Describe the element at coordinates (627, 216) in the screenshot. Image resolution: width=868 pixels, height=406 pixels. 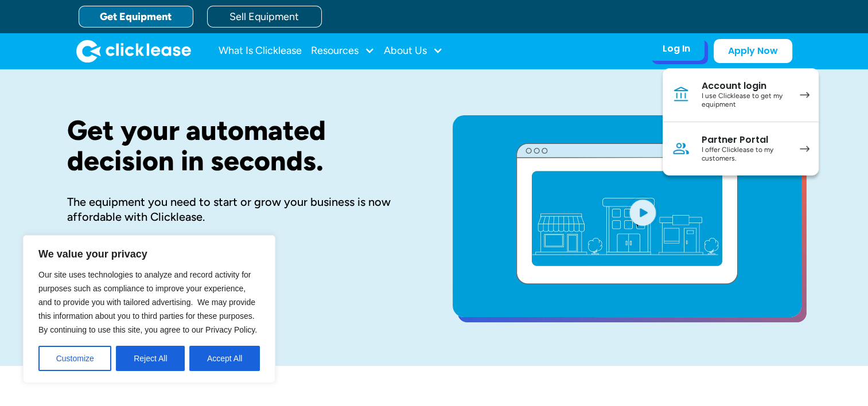
I see `a: open lightbox` at that location.